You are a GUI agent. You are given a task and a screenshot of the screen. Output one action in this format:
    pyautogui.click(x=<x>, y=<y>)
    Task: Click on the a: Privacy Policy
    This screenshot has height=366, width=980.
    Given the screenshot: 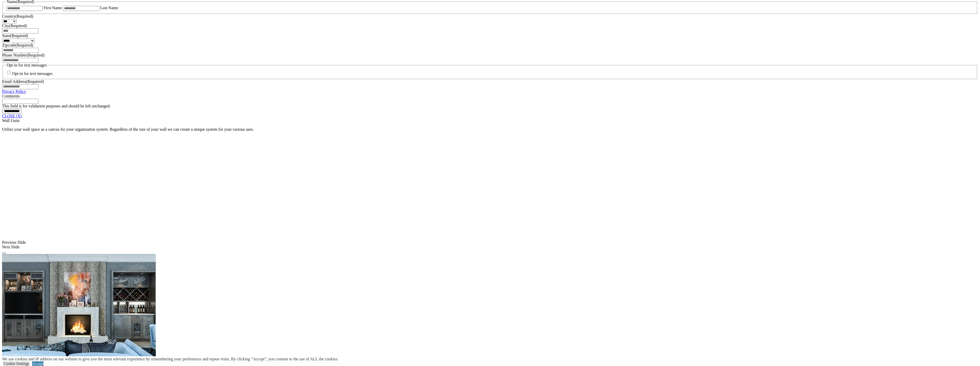 What is the action you would take?
    pyautogui.click(x=14, y=92)
    